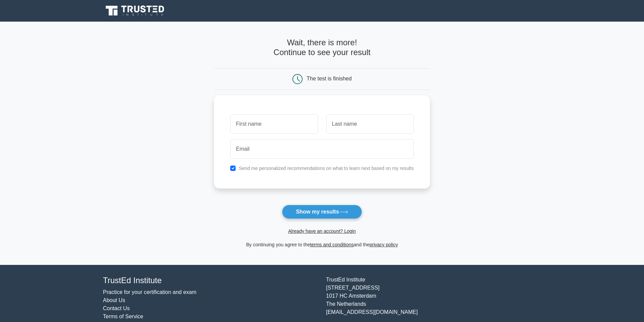  Describe the element at coordinates (329, 79) in the screenshot. I see `div: The test is finished` at that location.